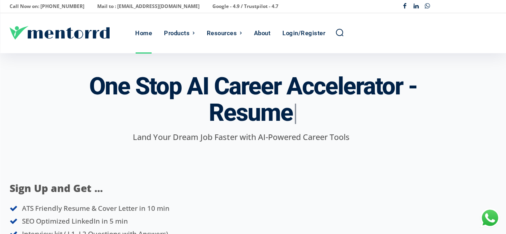  What do you see at coordinates (428, 6) in the screenshot?
I see `a: Whatsapp` at bounding box center [428, 6].